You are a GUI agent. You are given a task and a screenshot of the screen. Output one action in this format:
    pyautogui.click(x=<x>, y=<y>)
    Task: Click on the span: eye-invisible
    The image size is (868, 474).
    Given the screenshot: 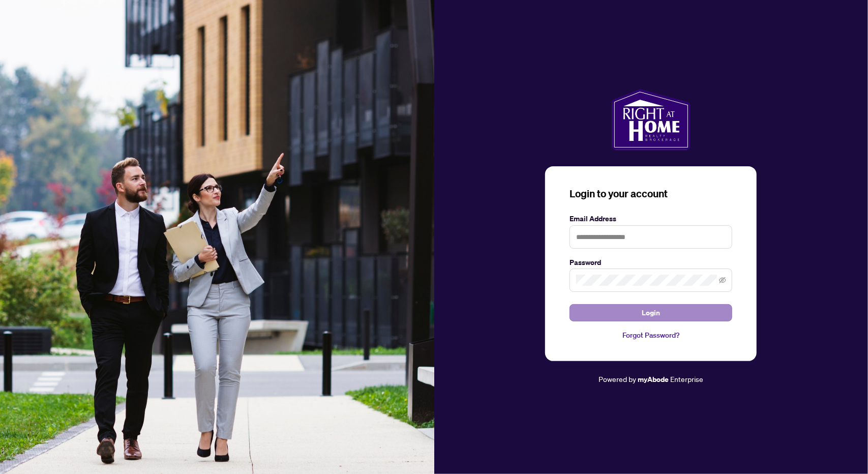 What is the action you would take?
    pyautogui.click(x=723, y=281)
    